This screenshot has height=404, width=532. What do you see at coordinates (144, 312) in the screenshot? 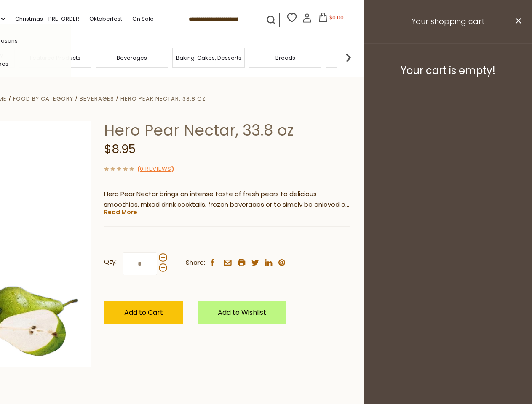
I see `span: Add to Cart` at bounding box center [144, 312].